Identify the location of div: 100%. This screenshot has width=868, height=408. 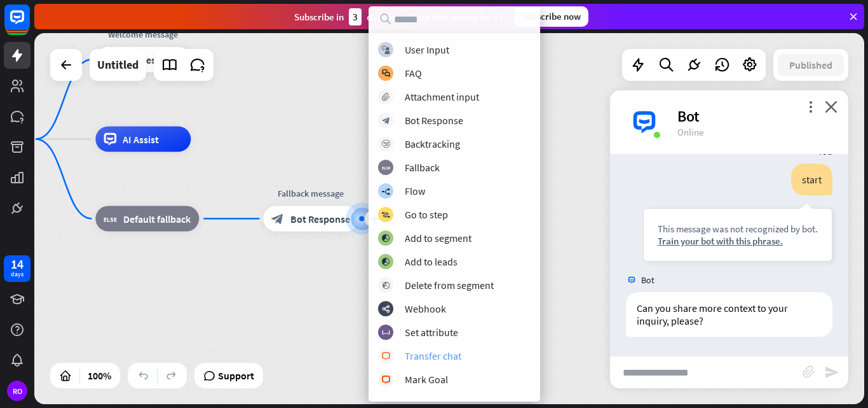
(99, 375).